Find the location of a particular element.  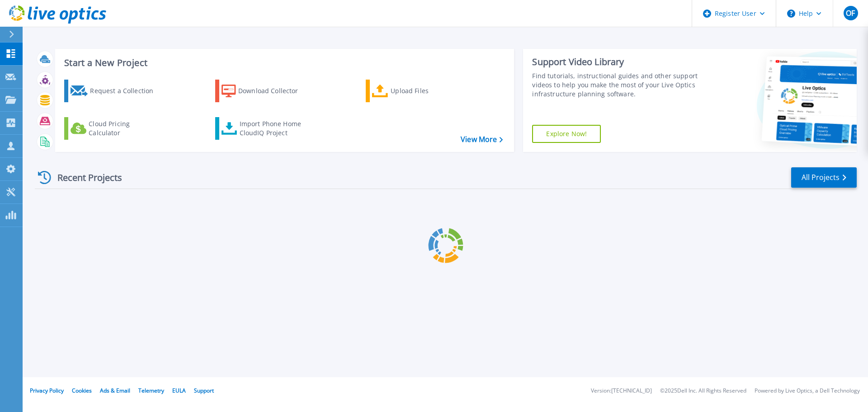

div: Request a Collection is located at coordinates (126, 91).